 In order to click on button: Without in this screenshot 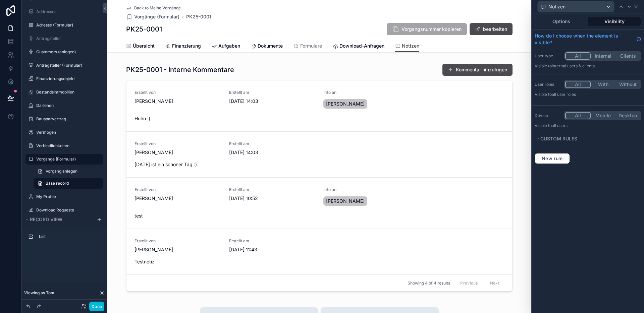, I will do `click(628, 85)`.